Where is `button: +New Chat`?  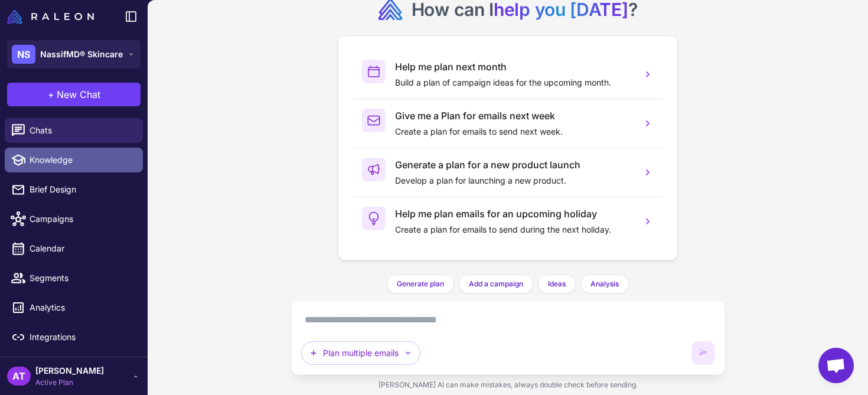 button: +New Chat is located at coordinates (74, 94).